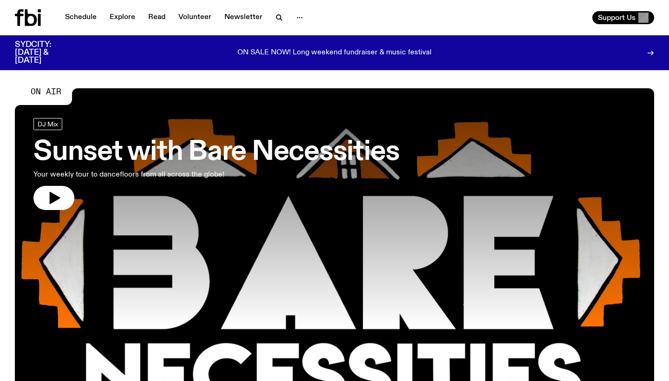 The width and height of the screenshot is (669, 381). Describe the element at coordinates (81, 18) in the screenshot. I see `a: Schedule` at that location.